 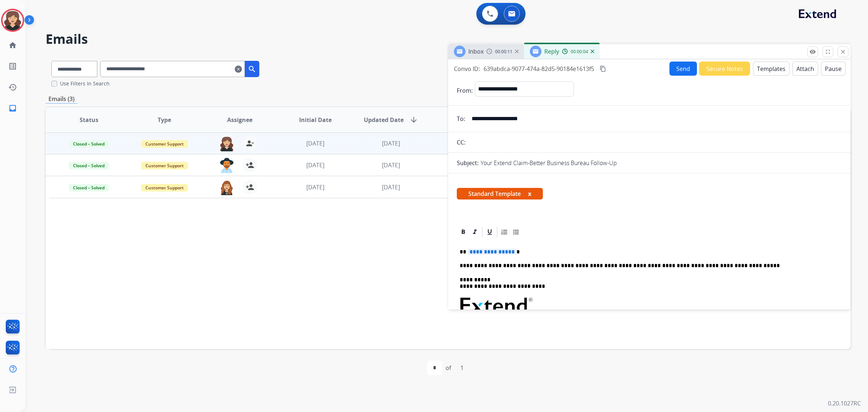 What do you see at coordinates (448, 39) in the screenshot?
I see `h2: Emails` at bounding box center [448, 39].